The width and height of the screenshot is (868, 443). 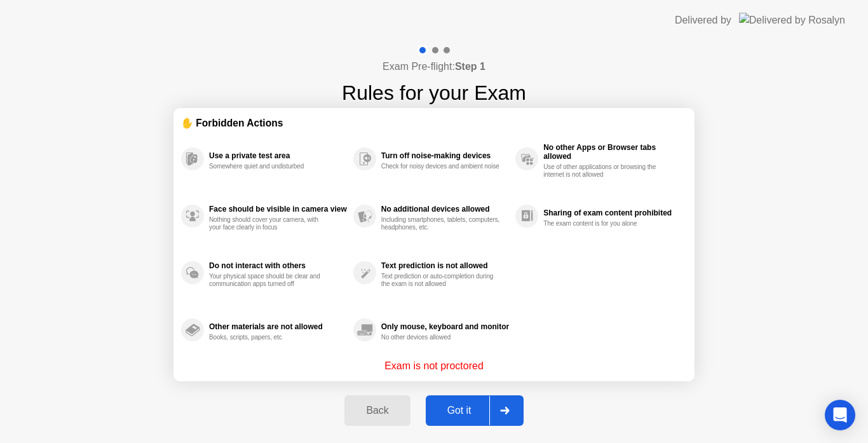 I want to click on div: Open Intercom Messenger, so click(x=840, y=415).